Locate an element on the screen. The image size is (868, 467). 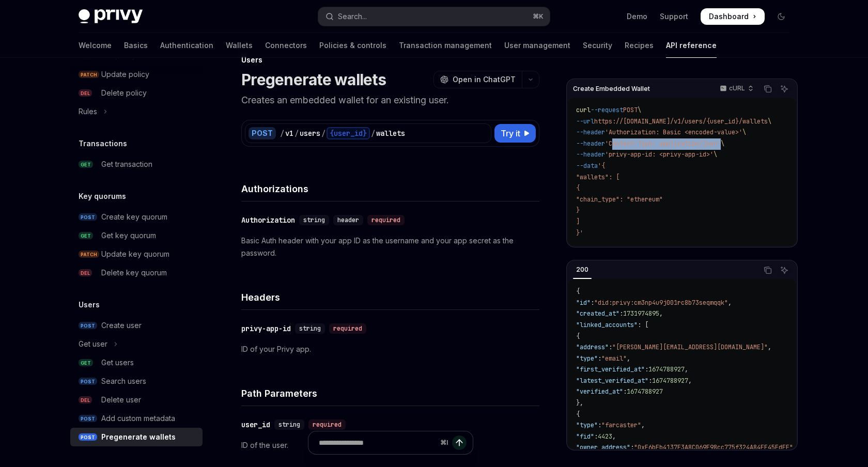
span: PATCH is located at coordinates (89, 254).